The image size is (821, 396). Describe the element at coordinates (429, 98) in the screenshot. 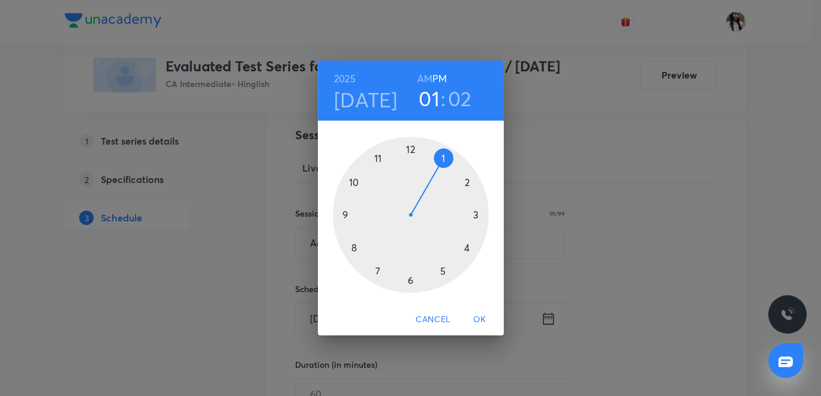

I see `button: 01` at that location.